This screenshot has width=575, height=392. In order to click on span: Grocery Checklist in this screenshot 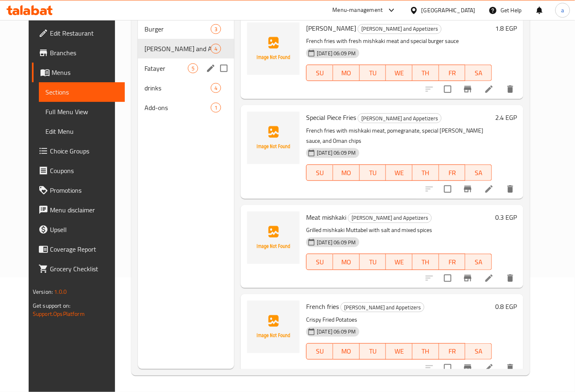, I will do `click(84, 269)`.